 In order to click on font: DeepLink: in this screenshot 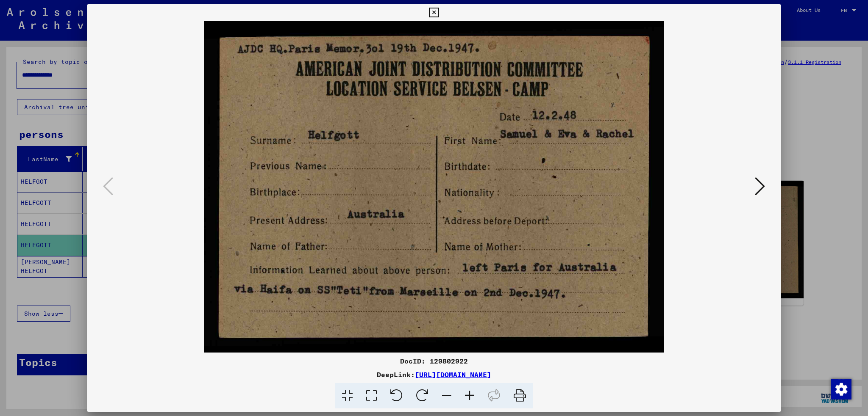, I will do `click(396, 375)`.